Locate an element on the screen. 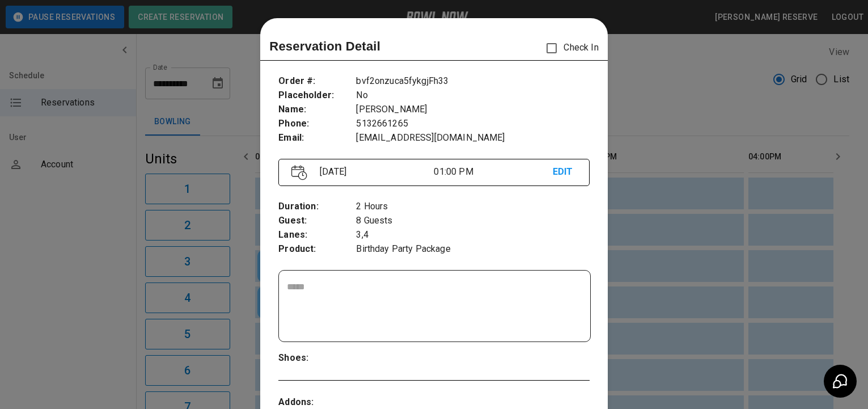 Image resolution: width=868 pixels, height=409 pixels. p: Guest : is located at coordinates (317, 221).